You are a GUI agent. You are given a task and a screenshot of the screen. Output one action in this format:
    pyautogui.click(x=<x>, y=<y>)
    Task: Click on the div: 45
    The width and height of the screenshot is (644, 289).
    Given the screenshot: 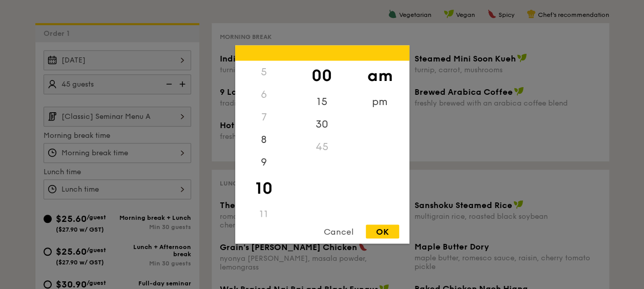 What is the action you would take?
    pyautogui.click(x=322, y=148)
    